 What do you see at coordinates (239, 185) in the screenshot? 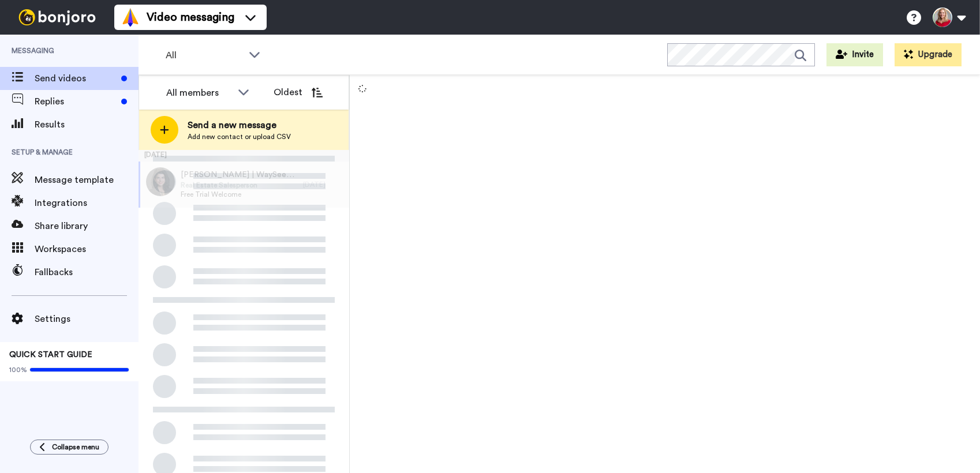
I see `span: Real Estate Salesperson` at bounding box center [239, 185].